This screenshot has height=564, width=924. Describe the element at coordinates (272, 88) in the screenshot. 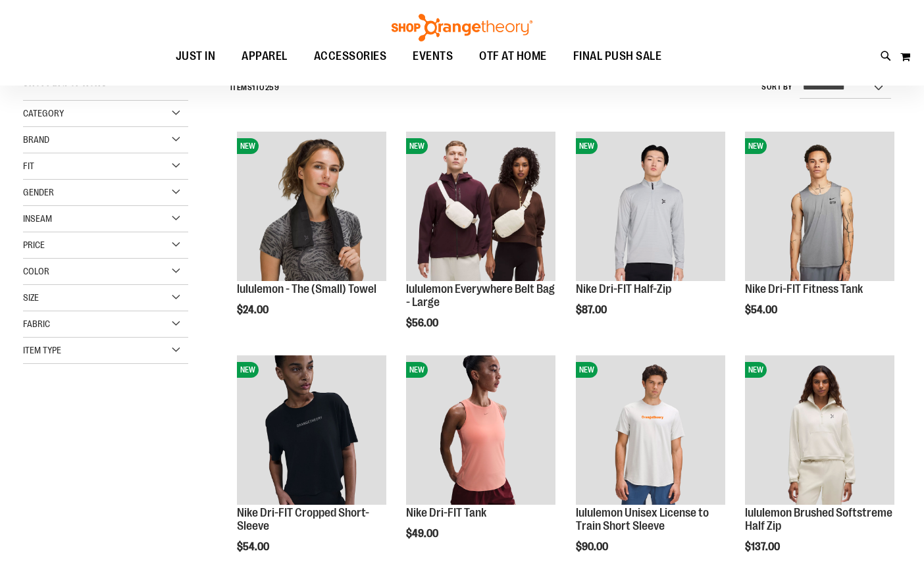

I see `span: 259` at that location.